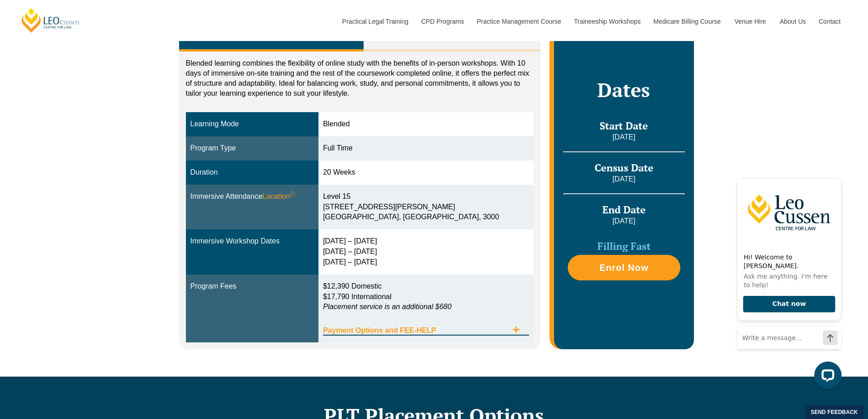 This screenshot has height=419, width=868. What do you see at coordinates (252, 124) in the screenshot?
I see `div: Learning Mode` at bounding box center [252, 124].